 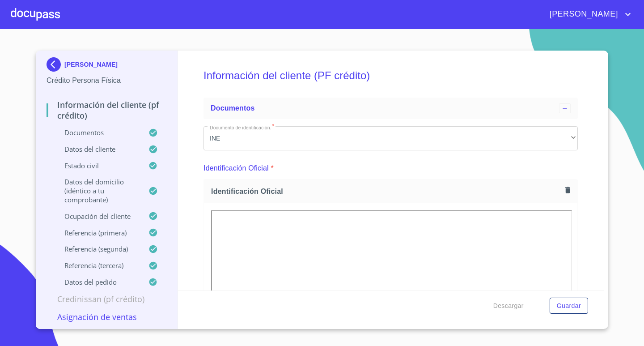 What do you see at coordinates (97, 132) in the screenshot?
I see `p: Documentos` at bounding box center [97, 132].